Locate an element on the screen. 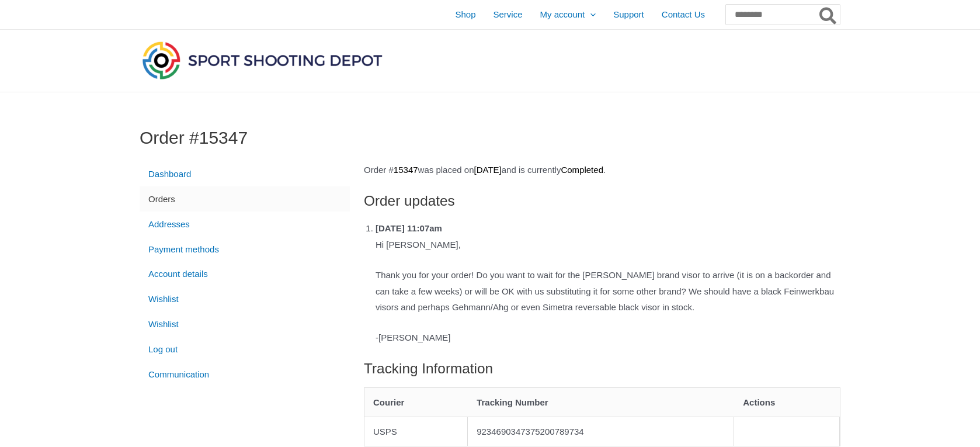  a: Log out is located at coordinates (245, 349).